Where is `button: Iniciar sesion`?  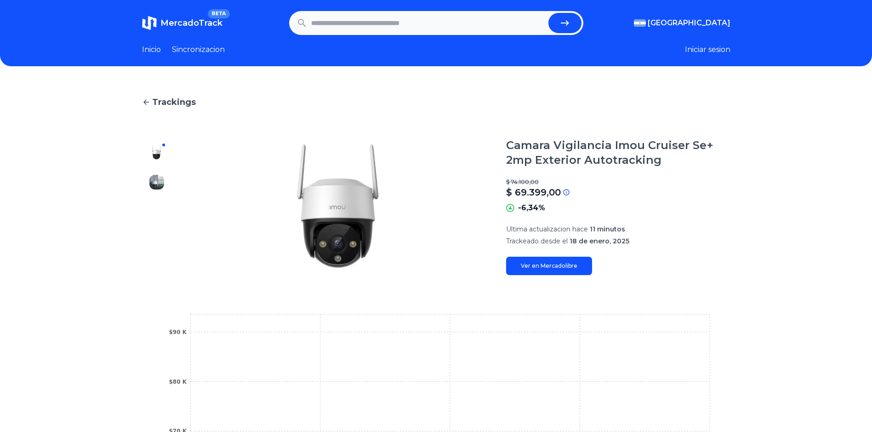
button: Iniciar sesion is located at coordinates (708, 50).